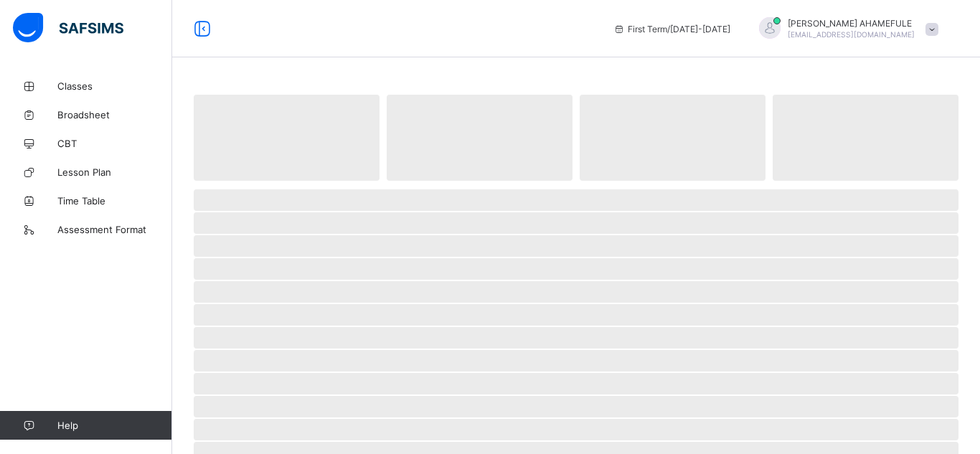  What do you see at coordinates (68, 28) in the screenshot?
I see `img: safsims` at bounding box center [68, 28].